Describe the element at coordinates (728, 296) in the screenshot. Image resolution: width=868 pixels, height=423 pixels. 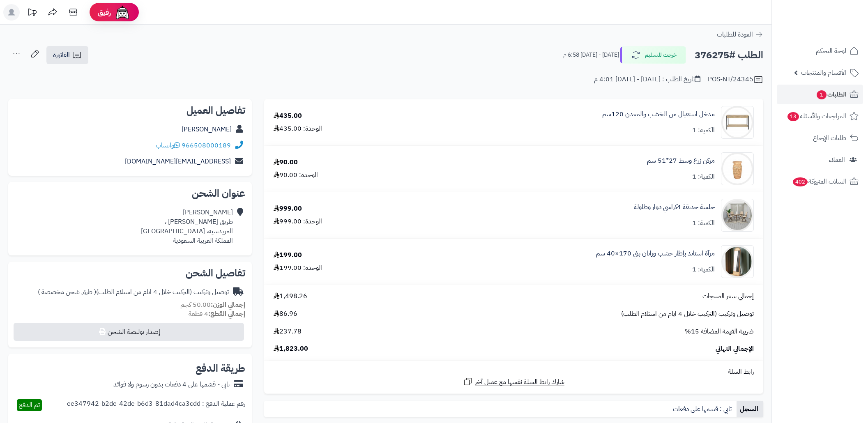
I see `span: إجمالي سعر المنتجات` at that location.